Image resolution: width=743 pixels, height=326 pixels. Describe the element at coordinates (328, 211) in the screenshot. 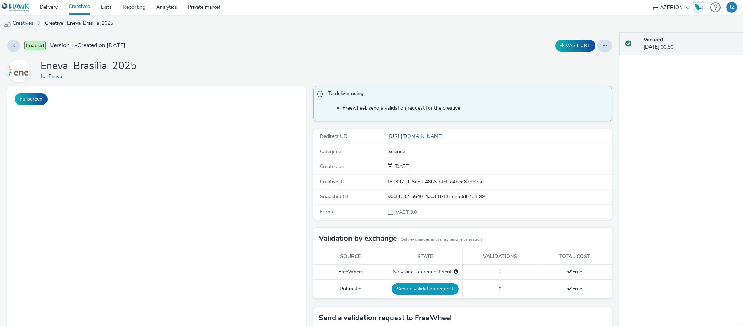

I see `span: Format` at that location.